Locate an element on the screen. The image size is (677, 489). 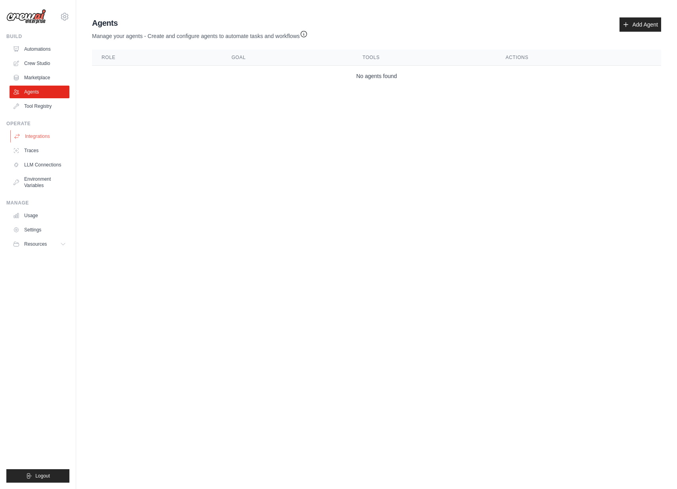
div: Manage is located at coordinates (38, 203).